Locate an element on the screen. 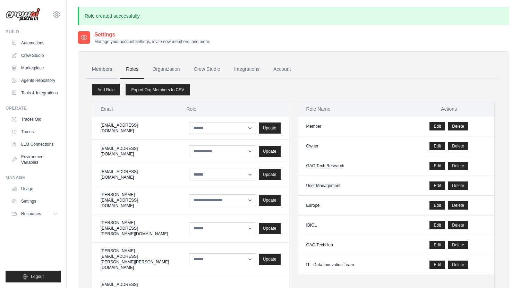  td: Member is located at coordinates (351, 126).